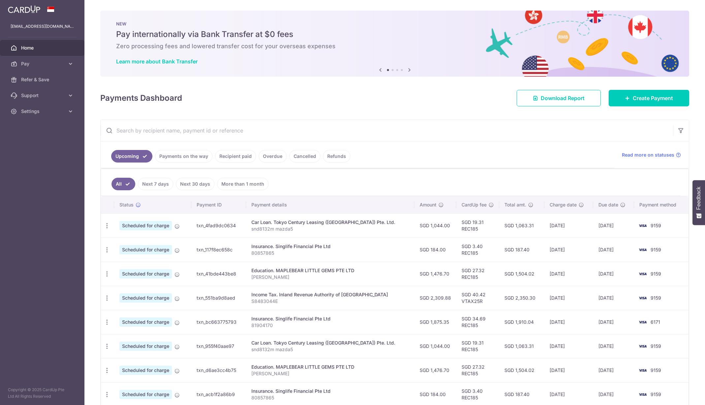 The image size is (705, 405). I want to click on a: Download Report, so click(559, 98).